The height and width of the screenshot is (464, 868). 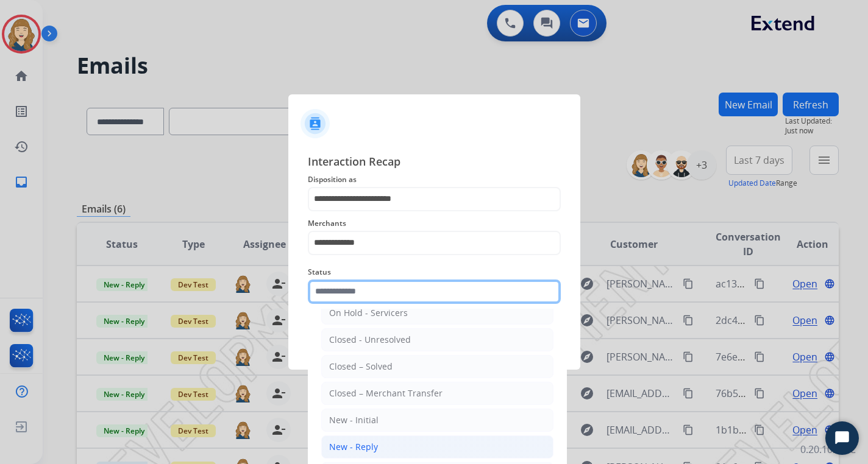 I want to click on svg: Open Chat, so click(x=842, y=438).